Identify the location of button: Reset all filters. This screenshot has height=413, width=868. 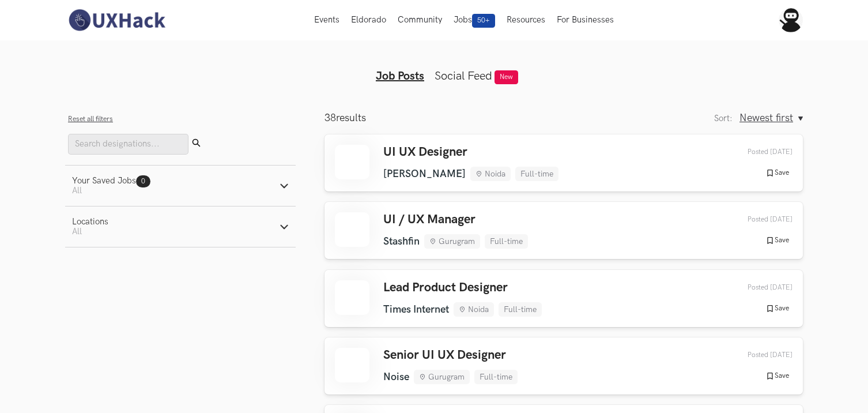
(90, 119).